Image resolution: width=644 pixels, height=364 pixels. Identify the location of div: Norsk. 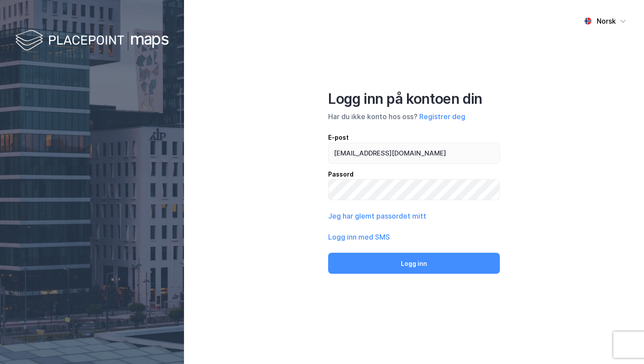
(606, 21).